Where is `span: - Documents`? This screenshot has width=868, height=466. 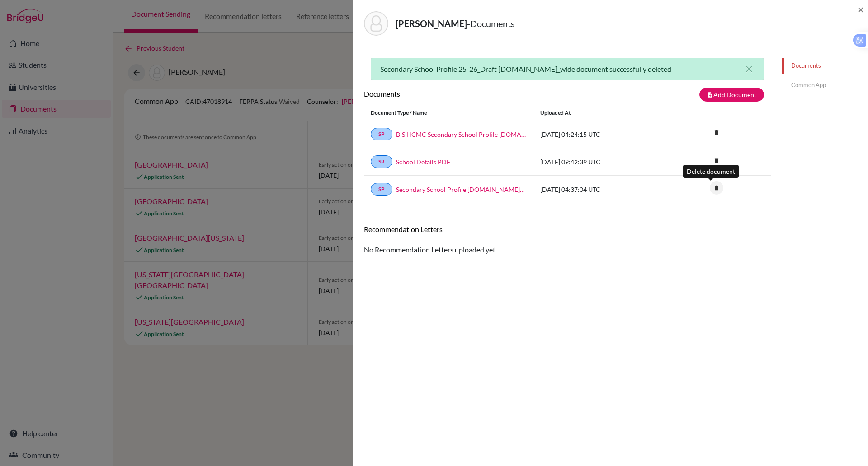
span: - Documents is located at coordinates (491, 24).